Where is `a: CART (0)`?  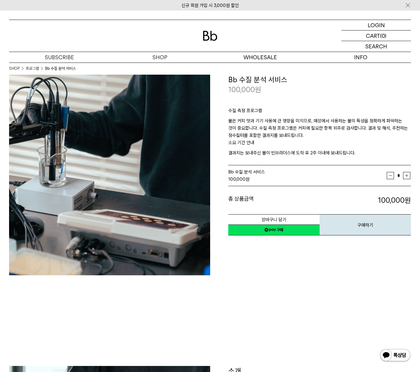
a: CART (0) is located at coordinates (376, 36).